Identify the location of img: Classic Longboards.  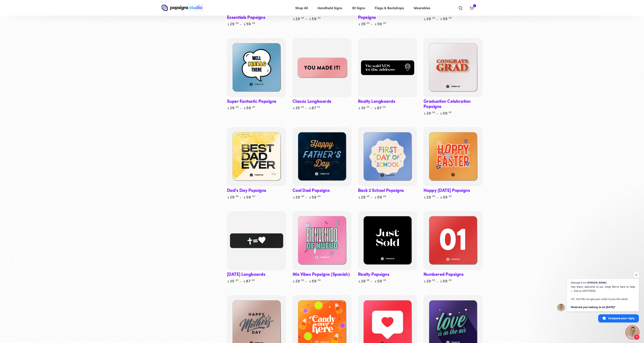
(322, 68).